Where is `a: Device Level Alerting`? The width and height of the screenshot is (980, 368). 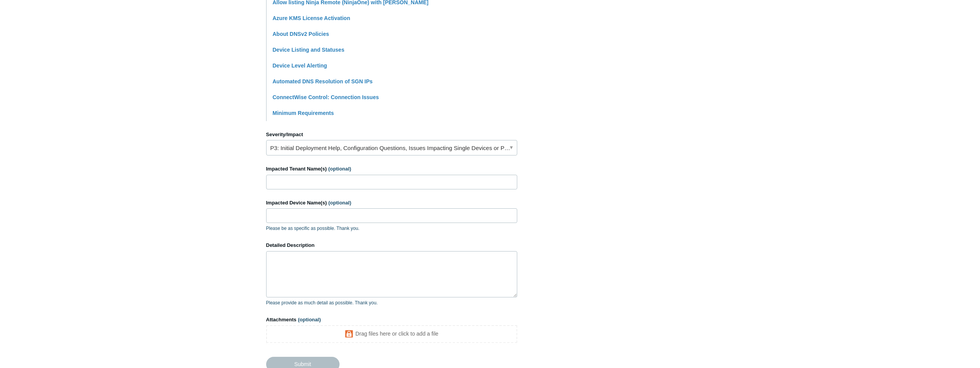
a: Device Level Alerting is located at coordinates (300, 65).